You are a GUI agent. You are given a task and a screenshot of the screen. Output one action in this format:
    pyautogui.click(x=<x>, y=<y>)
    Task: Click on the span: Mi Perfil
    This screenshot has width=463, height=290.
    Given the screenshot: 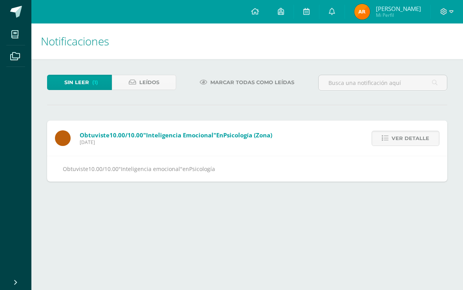 What is the action you would take?
    pyautogui.click(x=398, y=15)
    